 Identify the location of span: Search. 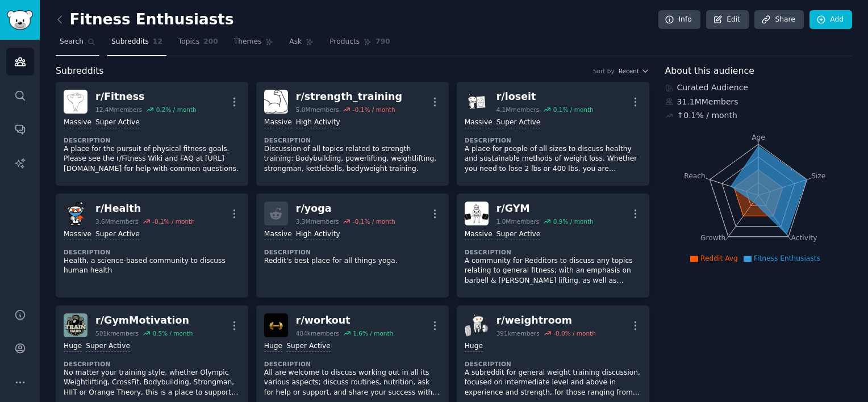
(72, 42).